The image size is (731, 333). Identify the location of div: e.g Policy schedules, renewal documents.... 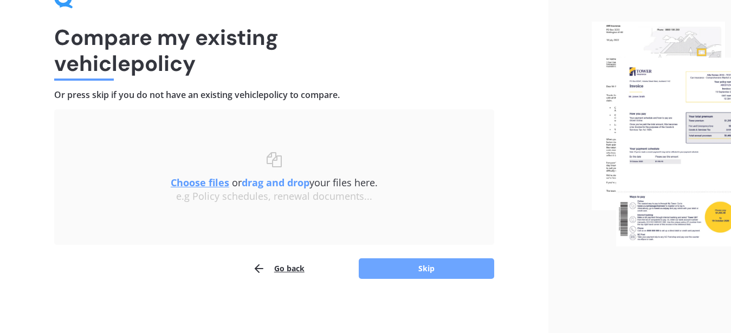
(274, 197).